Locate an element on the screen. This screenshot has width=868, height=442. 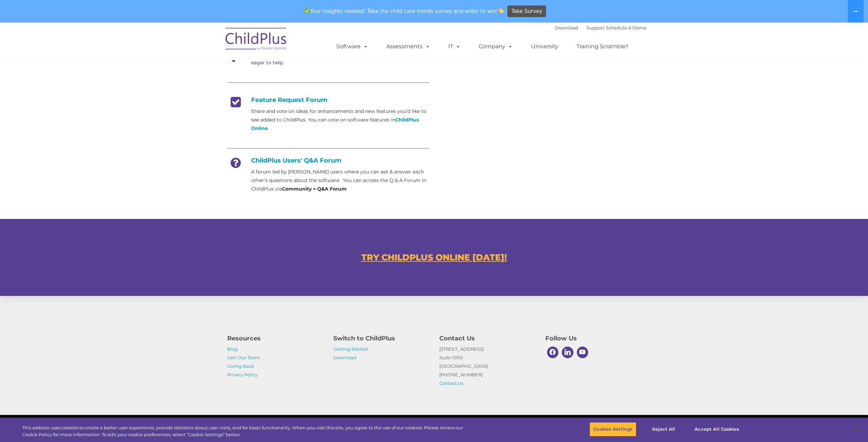
a: Giving Back is located at coordinates (241, 366).